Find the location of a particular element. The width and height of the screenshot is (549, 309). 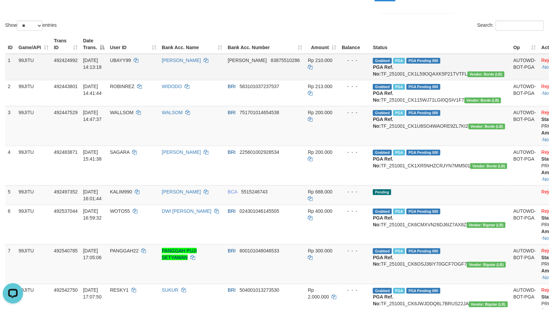

a: PANGGAH PUJI SETYAWAN is located at coordinates (179, 254).